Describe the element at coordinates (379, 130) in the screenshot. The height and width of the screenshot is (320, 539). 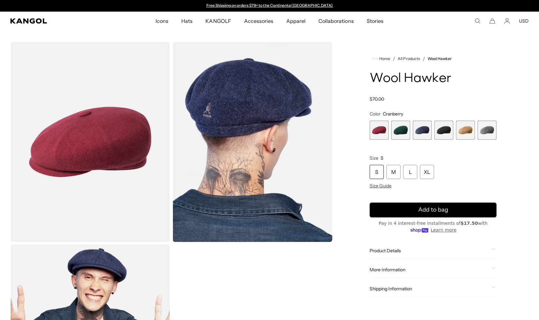
I see `div: 1 of 6` at that location.